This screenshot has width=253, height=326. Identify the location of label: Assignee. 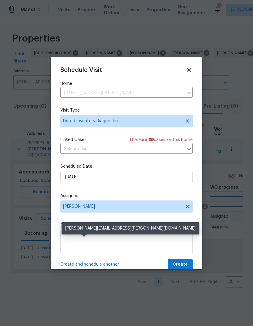
(127, 196).